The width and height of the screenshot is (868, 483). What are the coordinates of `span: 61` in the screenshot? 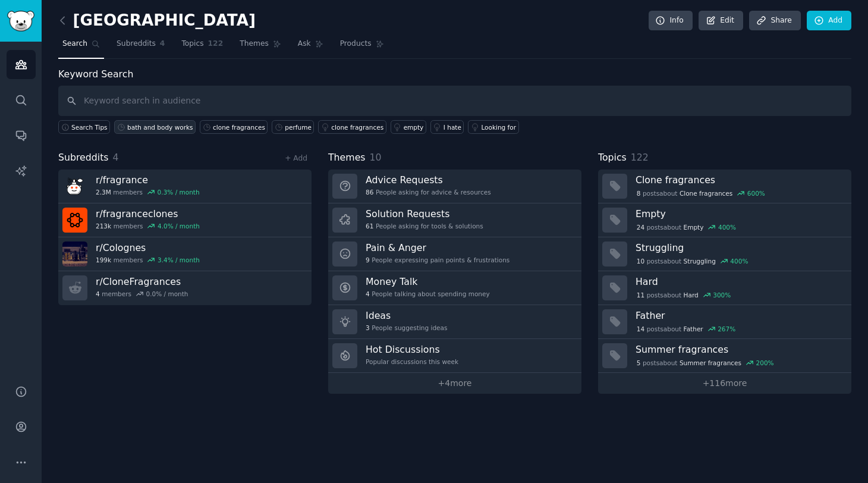 It's located at (369, 226).